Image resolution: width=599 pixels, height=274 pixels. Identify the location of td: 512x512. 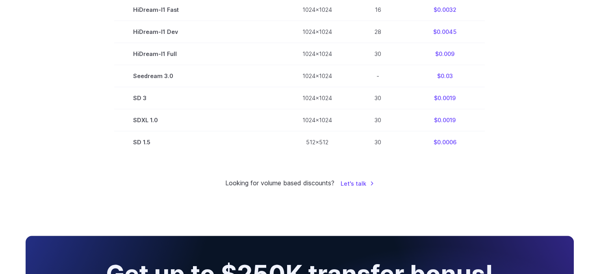
(317, 142).